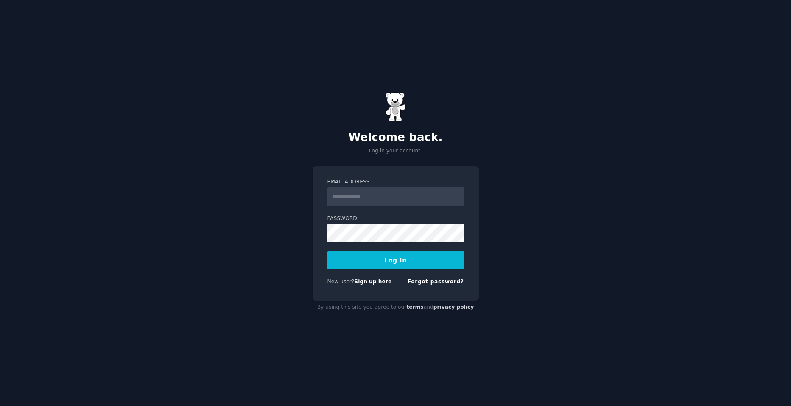  Describe the element at coordinates (396, 260) in the screenshot. I see `button: Log In` at that location.